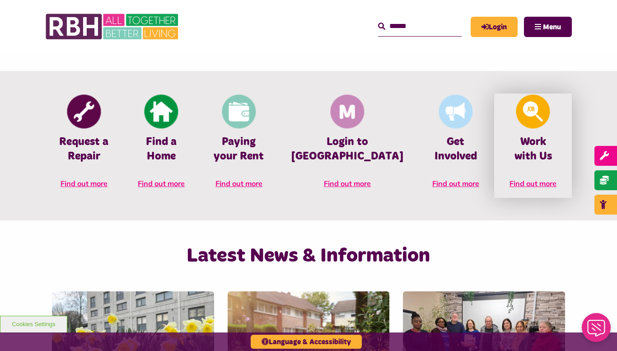 Image resolution: width=617 pixels, height=351 pixels. I want to click on input: Search, so click(419, 26).